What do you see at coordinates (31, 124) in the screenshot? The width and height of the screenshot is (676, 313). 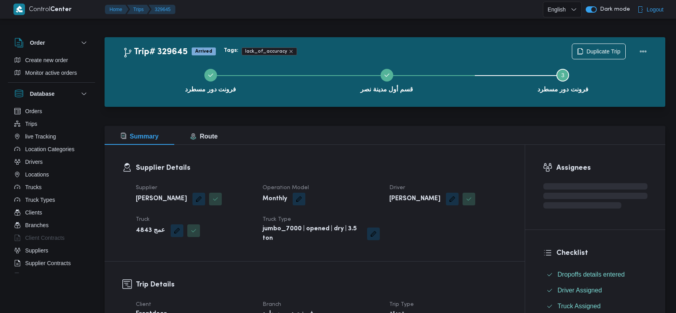 I see `span: Trips` at bounding box center [31, 124].